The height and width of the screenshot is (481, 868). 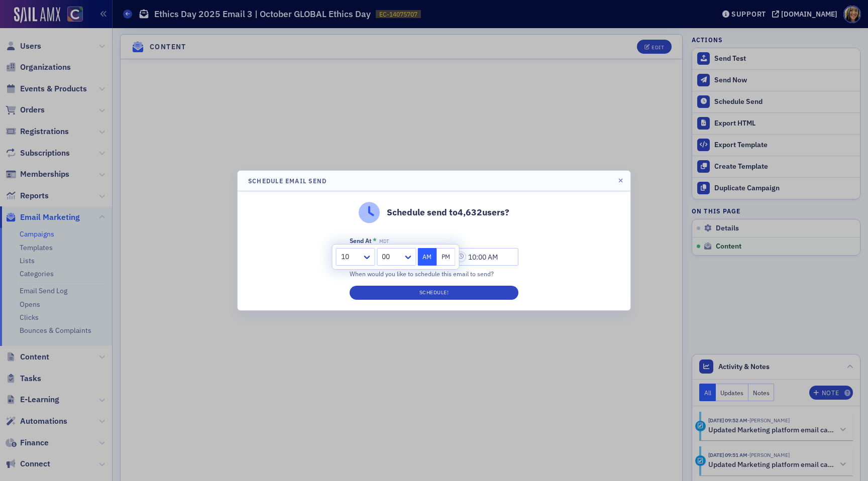 What do you see at coordinates (288, 180) in the screenshot?
I see `h4: Schedule Email Send` at bounding box center [288, 180].